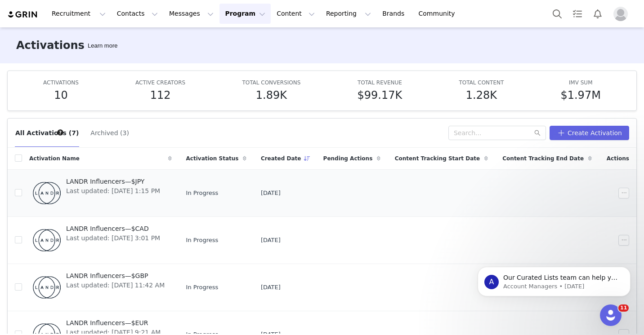 This screenshot has height=335, width=644. I want to click on span: Created Date, so click(281, 159).